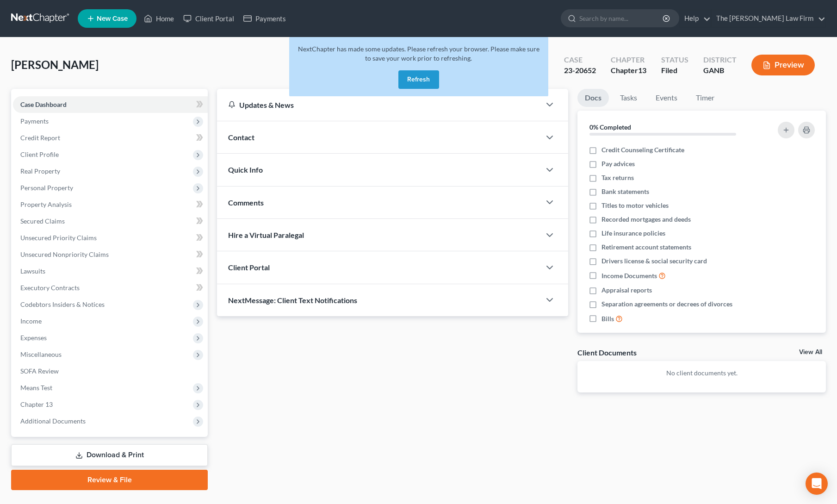 Image resolution: width=837 pixels, height=504 pixels. I want to click on span: Real Property, so click(40, 171).